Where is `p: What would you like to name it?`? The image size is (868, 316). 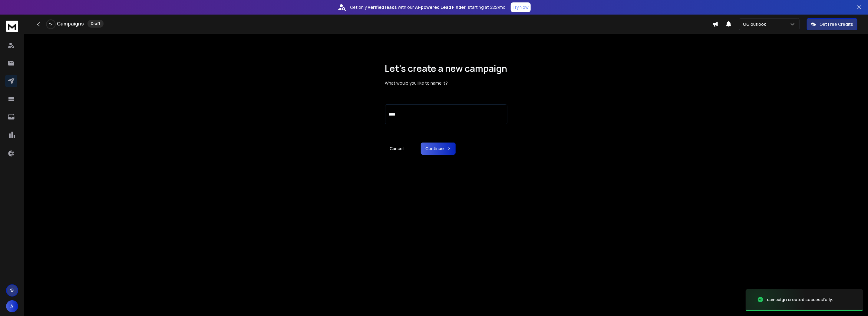
p: What would you like to name it? is located at coordinates (446, 83).